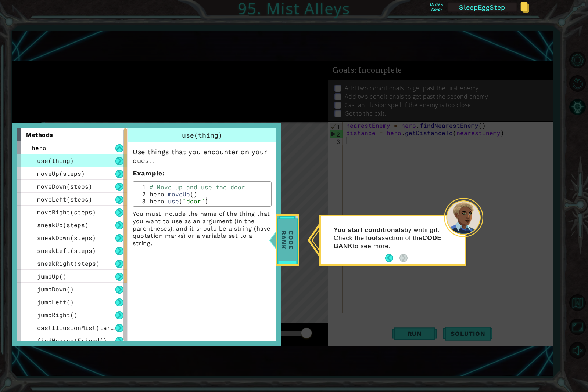 This screenshot has height=392, width=588. Describe the element at coordinates (388, 238) in the screenshot. I see `p: by writing . Check the section of the to see more.` at that location.